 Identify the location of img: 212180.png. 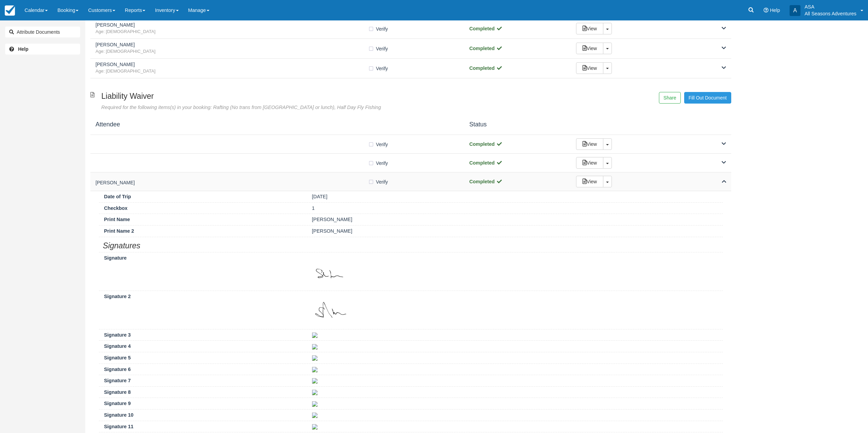
(333, 272).